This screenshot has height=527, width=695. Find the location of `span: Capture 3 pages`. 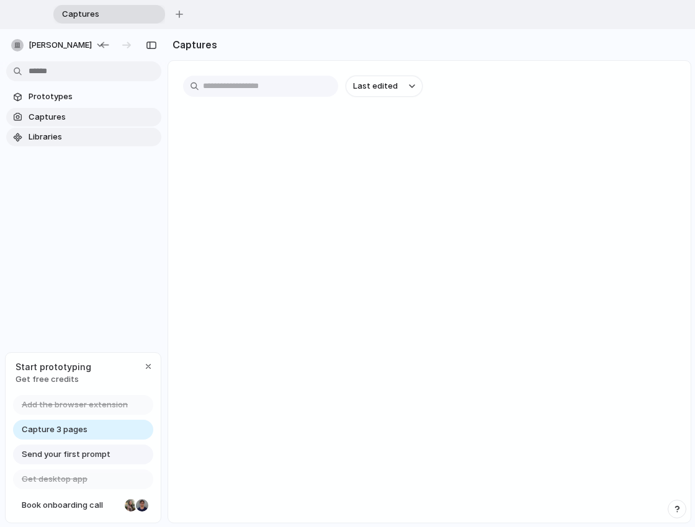

span: Capture 3 pages is located at coordinates (55, 430).